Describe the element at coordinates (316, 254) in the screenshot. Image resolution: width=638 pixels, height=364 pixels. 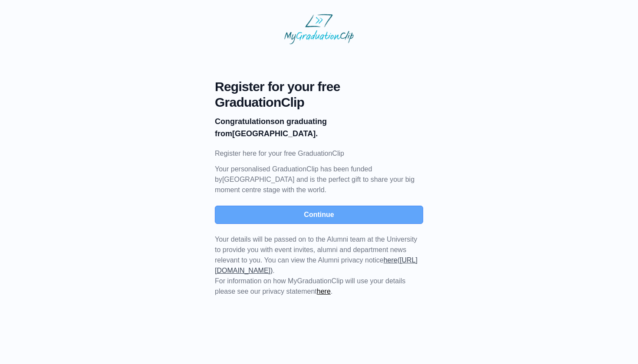
I see `span: Your details will be passed on to the Alumni team at the University to provide you with event inv...` at that location.